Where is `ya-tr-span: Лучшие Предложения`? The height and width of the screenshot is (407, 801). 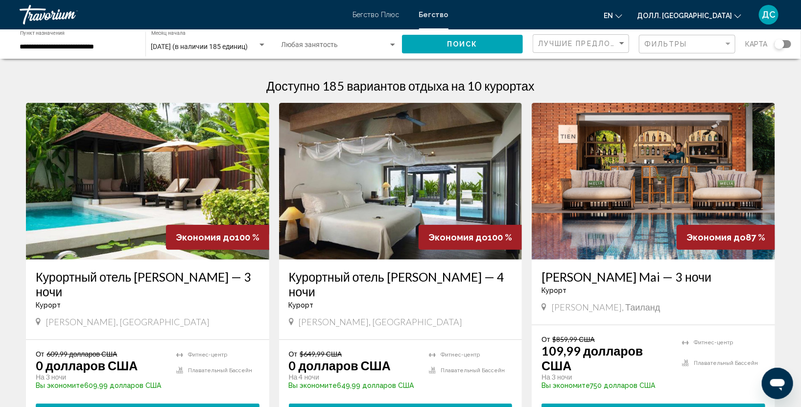 ya-tr-span: Лучшие Предложения is located at coordinates (589, 44).